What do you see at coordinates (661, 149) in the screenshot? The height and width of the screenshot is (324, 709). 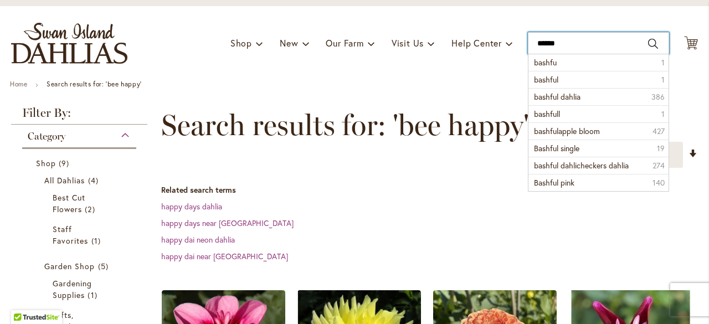 I see `span: 19` at bounding box center [661, 149].